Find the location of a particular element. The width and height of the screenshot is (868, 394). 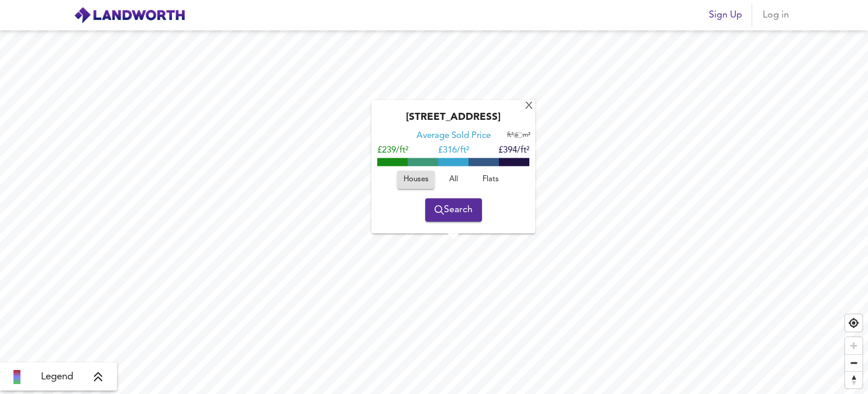

div: Average Sold Price is located at coordinates (453, 136).